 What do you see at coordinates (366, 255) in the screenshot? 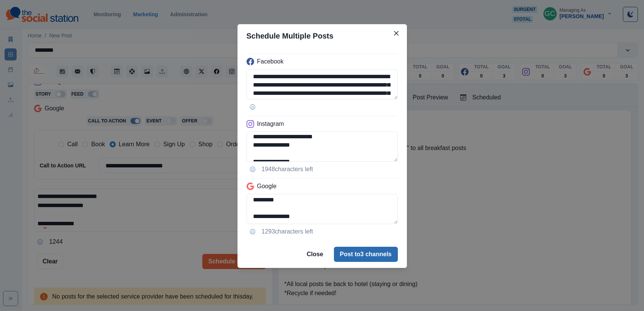
I see `button: Post to3 channels` at bounding box center [366, 255].